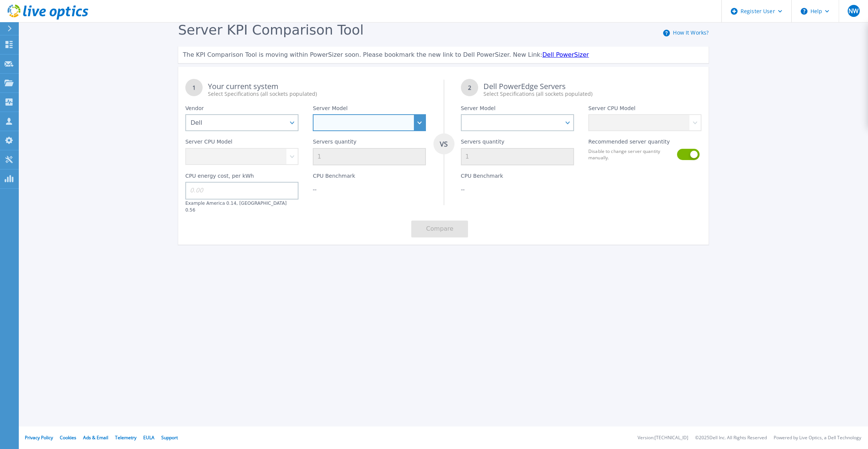 The height and width of the screenshot is (449, 868). What do you see at coordinates (630, 154) in the screenshot?
I see `label: Disable to change server quantity manually.` at bounding box center [630, 154].